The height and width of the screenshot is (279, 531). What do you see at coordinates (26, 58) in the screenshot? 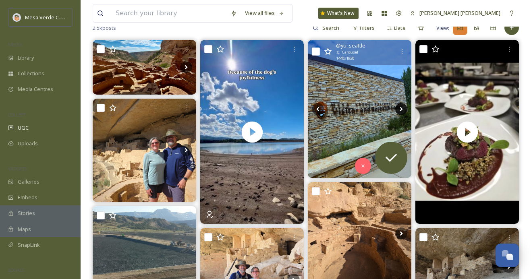
I see `span: Library` at bounding box center [26, 58].